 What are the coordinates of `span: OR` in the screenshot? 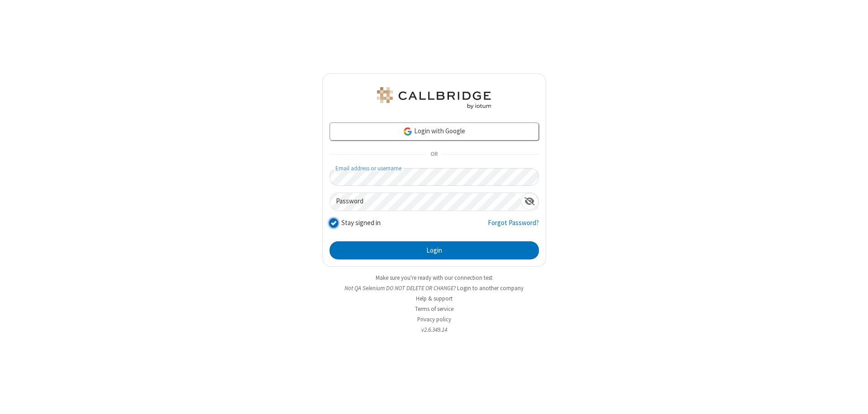 It's located at (434, 155).